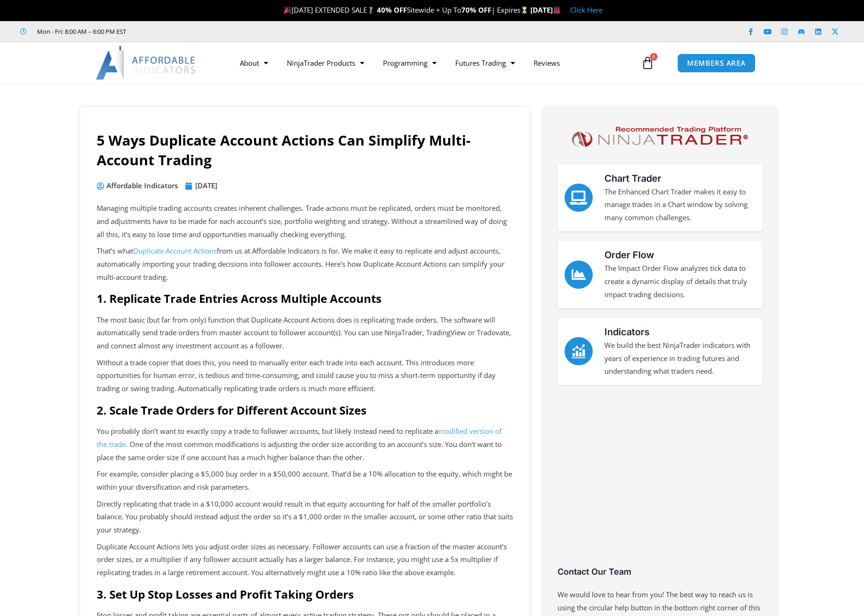 This screenshot has width=864, height=616. I want to click on strong: 40% OFF, so click(392, 10).